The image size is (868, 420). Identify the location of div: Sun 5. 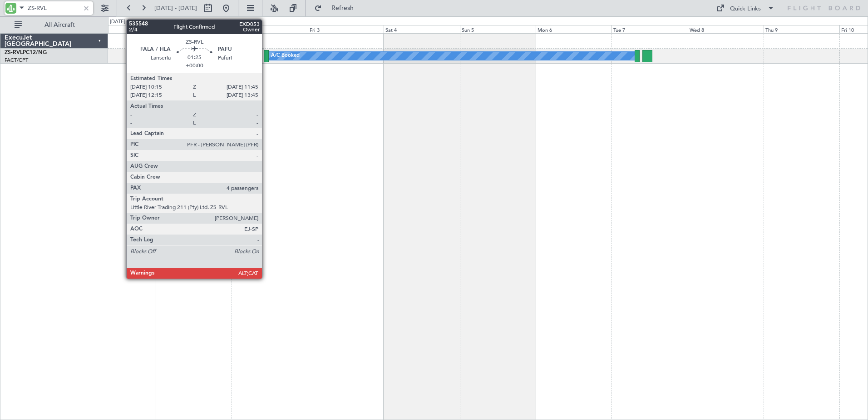
(497, 29).